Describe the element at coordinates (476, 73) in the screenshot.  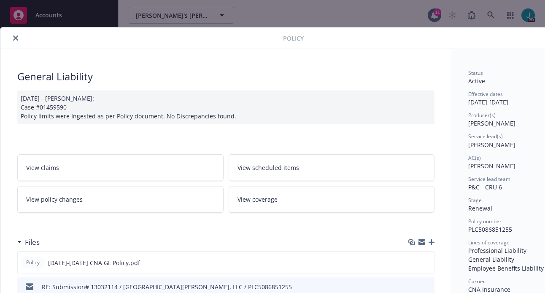
I see `span: Status` at that location.